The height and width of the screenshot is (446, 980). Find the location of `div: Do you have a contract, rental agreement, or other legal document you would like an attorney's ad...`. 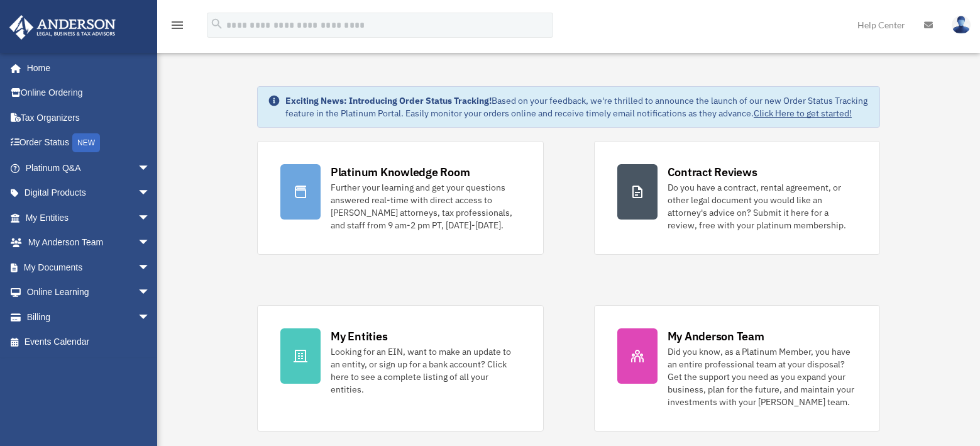

div: Do you have a contract, rental agreement, or other legal document you would like an attorney's ad... is located at coordinates (763, 206).